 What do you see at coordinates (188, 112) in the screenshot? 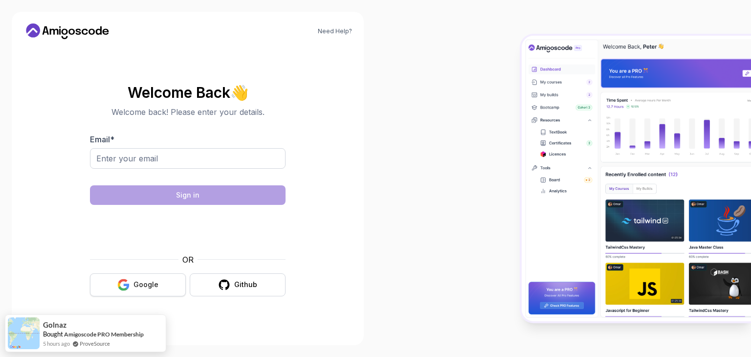
I see `p: Welcome back! Please enter your details.` at bounding box center [188, 112].